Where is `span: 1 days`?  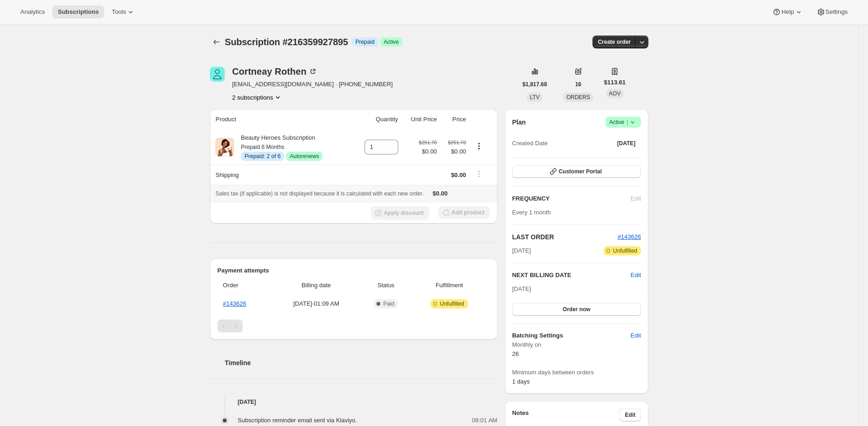 span: 1 days is located at coordinates (521, 381).